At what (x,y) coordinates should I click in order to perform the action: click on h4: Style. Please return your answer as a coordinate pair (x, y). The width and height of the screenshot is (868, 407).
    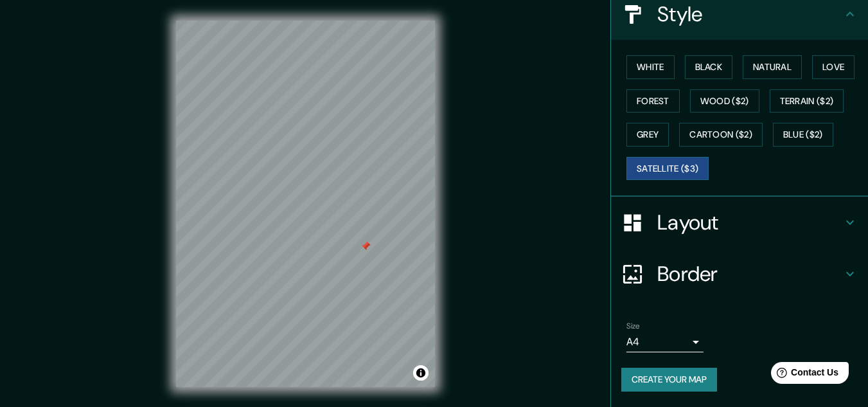
    Looking at the image, I should click on (750, 14).